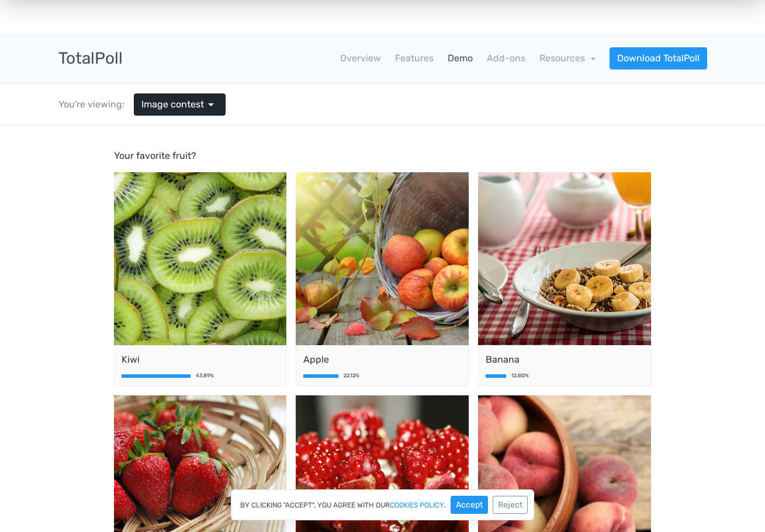 This screenshot has width=765, height=532. I want to click on img: fruit-3246127_1920-500x500.jpg, so click(200, 133).